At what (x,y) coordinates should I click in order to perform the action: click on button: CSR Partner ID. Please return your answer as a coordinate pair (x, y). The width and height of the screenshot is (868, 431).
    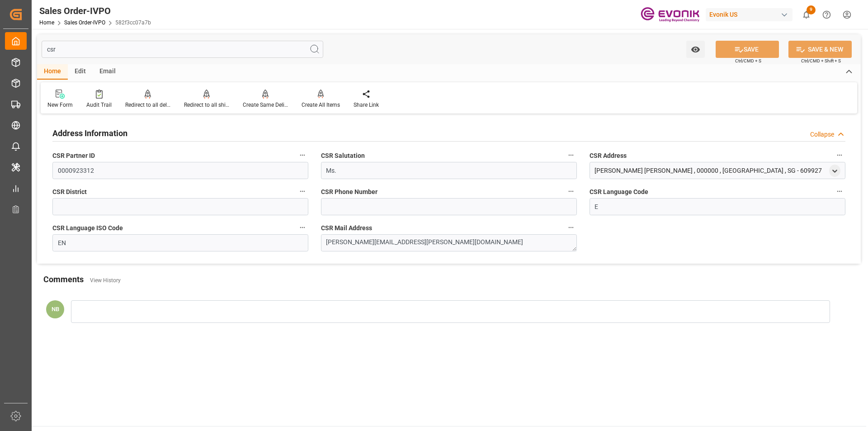
    Looking at the image, I should click on (303, 155).